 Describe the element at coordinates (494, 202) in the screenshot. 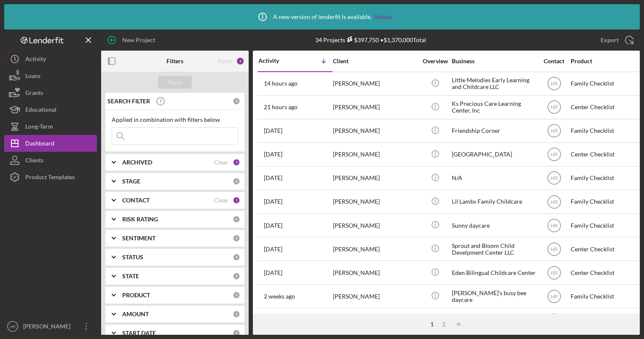

I see `div: Lil Lambs Family Childcare` at that location.